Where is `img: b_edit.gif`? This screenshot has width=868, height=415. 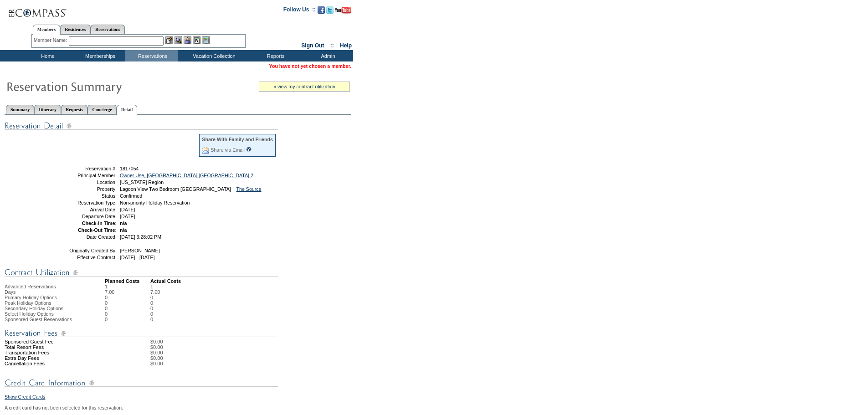
img: b_edit.gif is located at coordinates (169, 40).